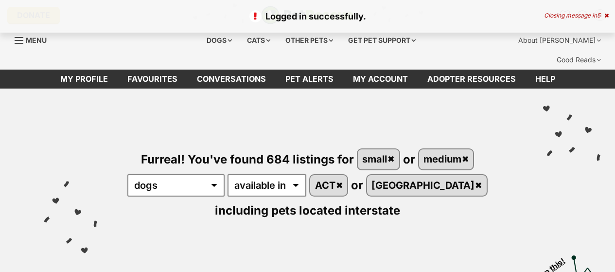  I want to click on a: Adopter resources, so click(472, 79).